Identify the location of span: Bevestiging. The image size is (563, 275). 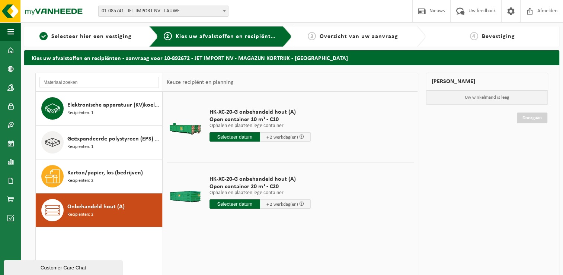
(499, 36).